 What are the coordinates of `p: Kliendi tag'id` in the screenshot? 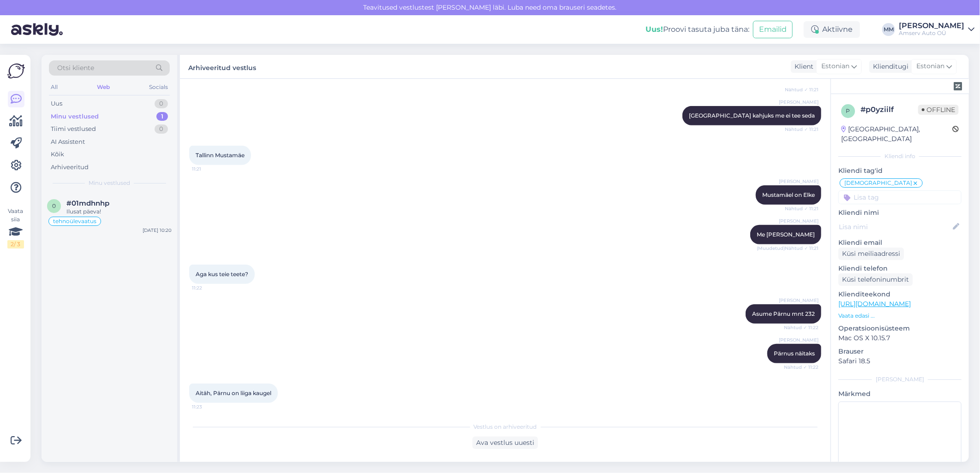 It's located at (900, 171).